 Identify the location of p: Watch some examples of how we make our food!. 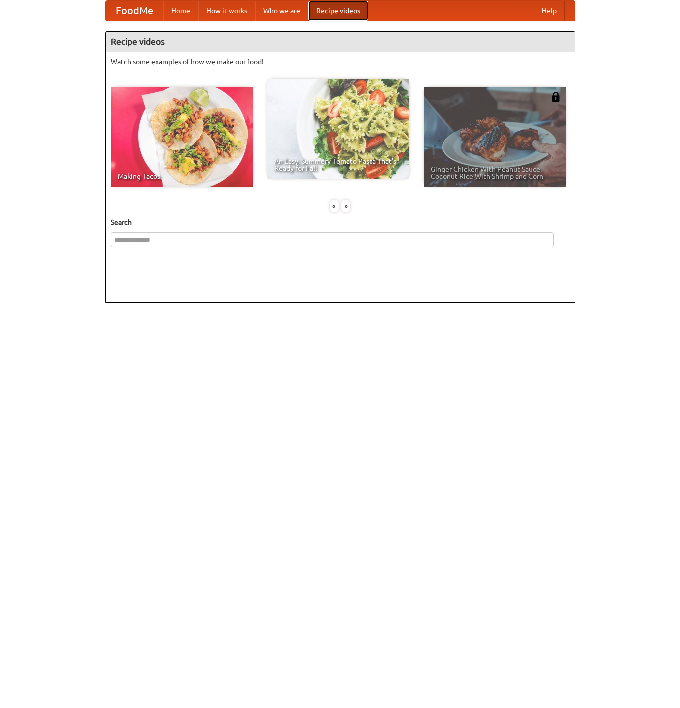
(340, 62).